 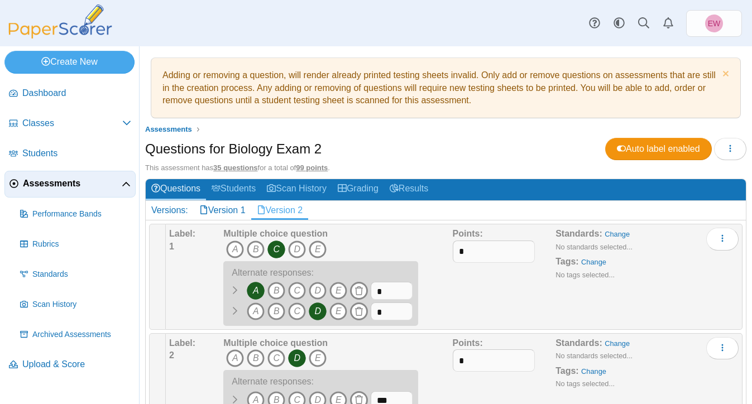 What do you see at coordinates (312, 167) in the screenshot?
I see `u: 99 points` at bounding box center [312, 167].